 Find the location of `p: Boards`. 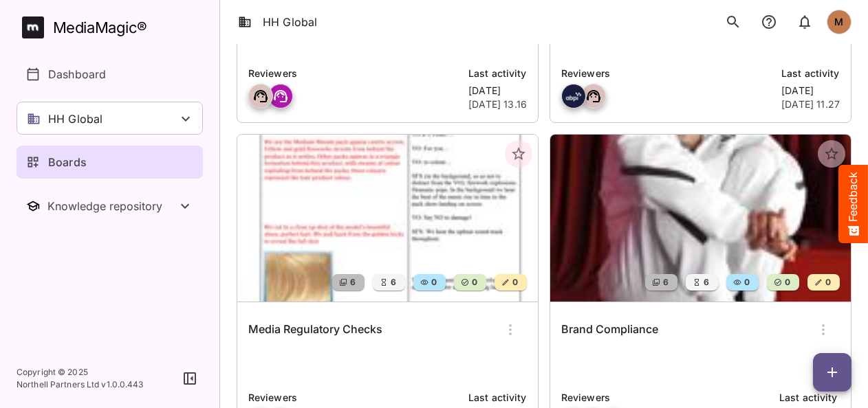

p: Boards is located at coordinates (68, 162).